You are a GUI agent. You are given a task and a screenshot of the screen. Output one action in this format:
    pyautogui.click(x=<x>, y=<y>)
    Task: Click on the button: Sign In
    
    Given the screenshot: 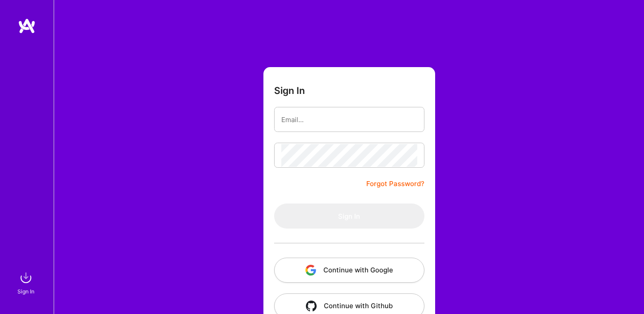 What is the action you would take?
    pyautogui.click(x=350, y=216)
    